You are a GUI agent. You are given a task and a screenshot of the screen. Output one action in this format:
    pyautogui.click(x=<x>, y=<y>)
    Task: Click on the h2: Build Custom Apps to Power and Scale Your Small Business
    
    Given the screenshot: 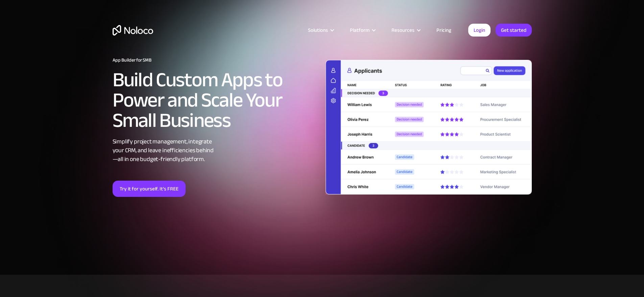 What is the action you would take?
    pyautogui.click(x=216, y=100)
    